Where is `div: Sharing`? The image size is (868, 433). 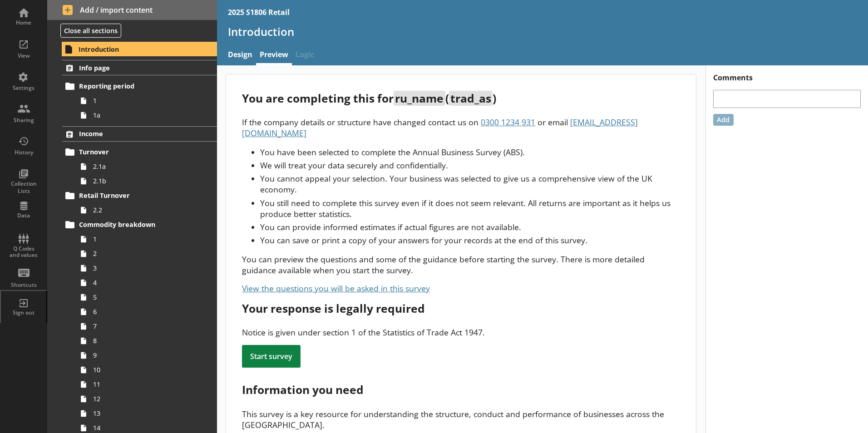 div: Sharing is located at coordinates (23, 120).